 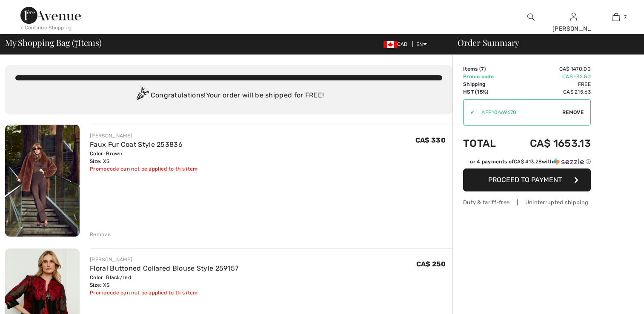 What do you see at coordinates (136, 144) in the screenshot?
I see `a: Faux Fur Coat Style 253836` at bounding box center [136, 144].